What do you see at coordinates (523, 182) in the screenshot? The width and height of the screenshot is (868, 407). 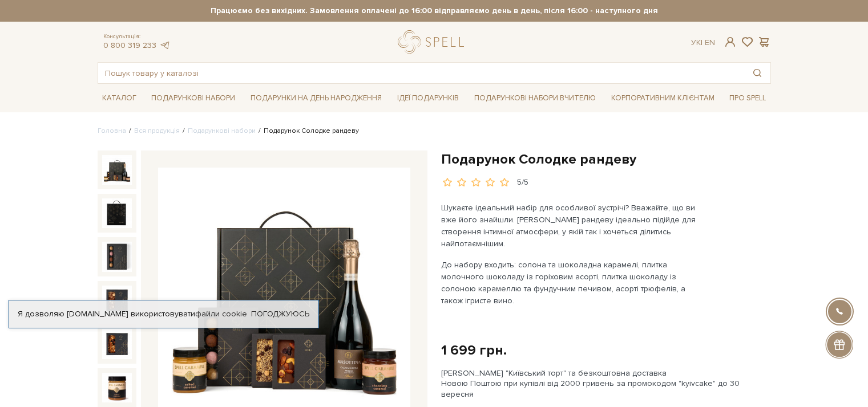 I see `div: 5/5` at bounding box center [523, 182].